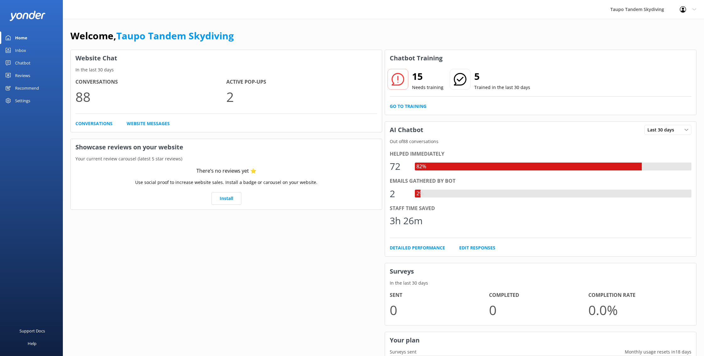 The image size is (704, 356). What do you see at coordinates (226, 171) in the screenshot?
I see `div: There’s no reviews yet ⭐` at bounding box center [226, 171].